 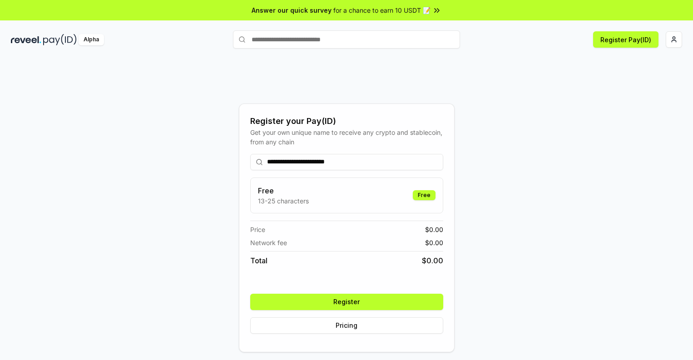 What do you see at coordinates (347, 121) in the screenshot?
I see `div: Register your Pay(ID)` at bounding box center [347, 121].